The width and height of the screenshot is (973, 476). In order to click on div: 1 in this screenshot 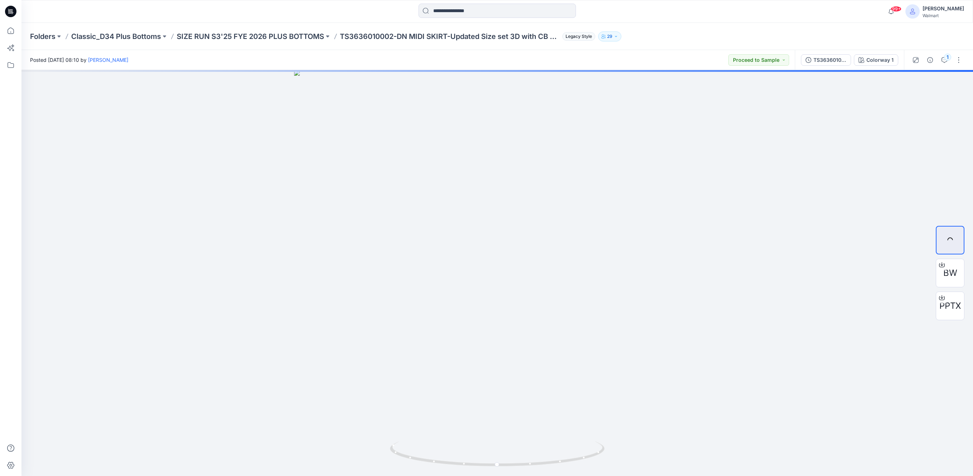, I will do `click(947, 57)`.